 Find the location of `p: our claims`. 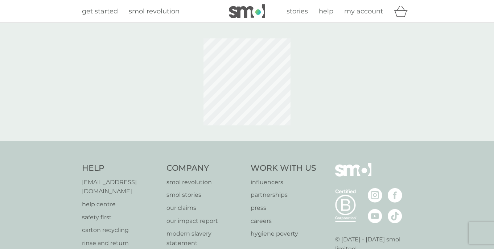

p: our claims is located at coordinates (205, 208).